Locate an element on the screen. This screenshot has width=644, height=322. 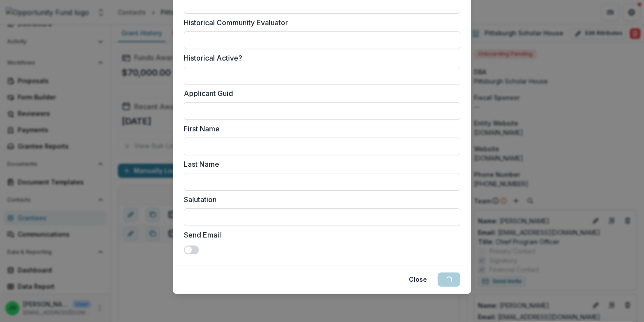
label: Historical Active? is located at coordinates (320, 58).